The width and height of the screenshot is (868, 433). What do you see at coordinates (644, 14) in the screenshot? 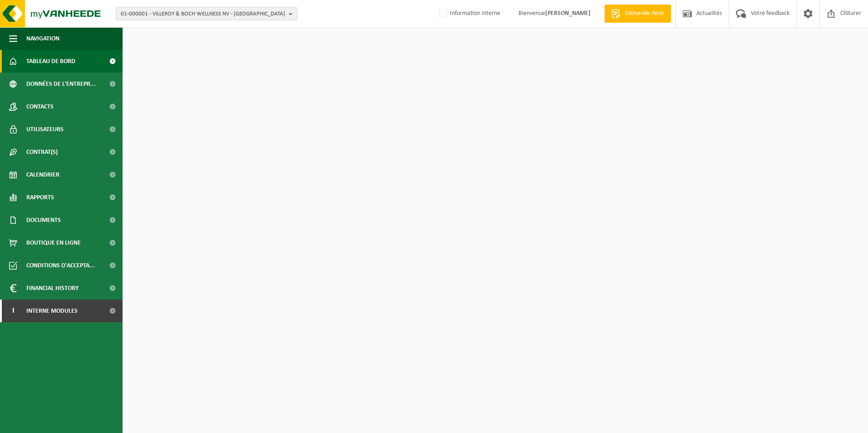
I see `span: Demande devis` at bounding box center [644, 14].